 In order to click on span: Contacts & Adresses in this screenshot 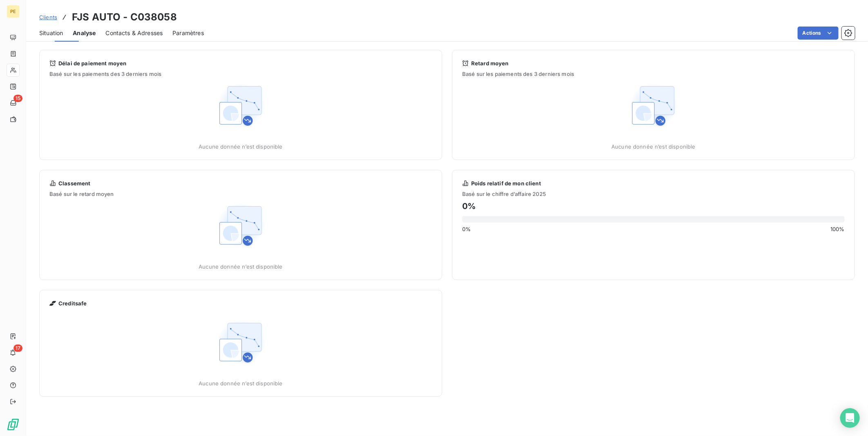, I will do `click(134, 33)`.